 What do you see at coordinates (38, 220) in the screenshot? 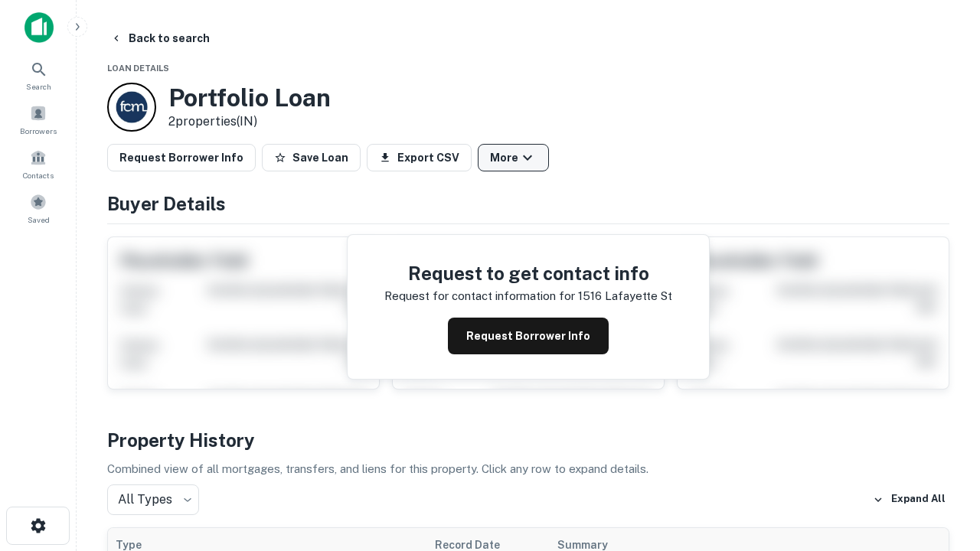
I see `span: Saved` at bounding box center [38, 220].